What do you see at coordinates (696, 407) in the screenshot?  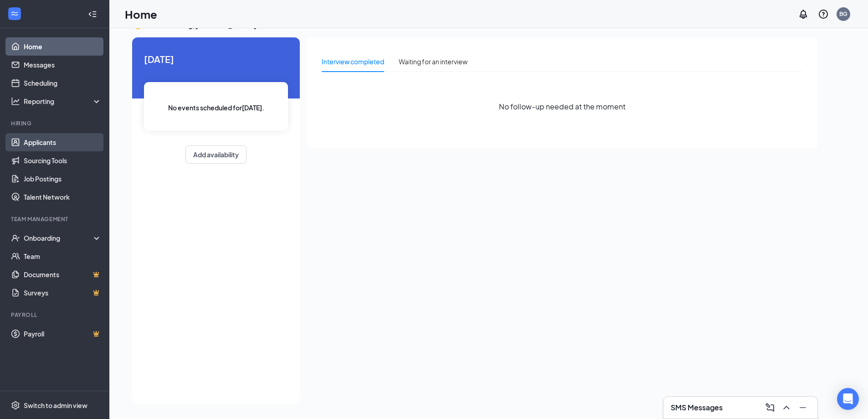 I see `h3: SMS Messages` at bounding box center [696, 407].